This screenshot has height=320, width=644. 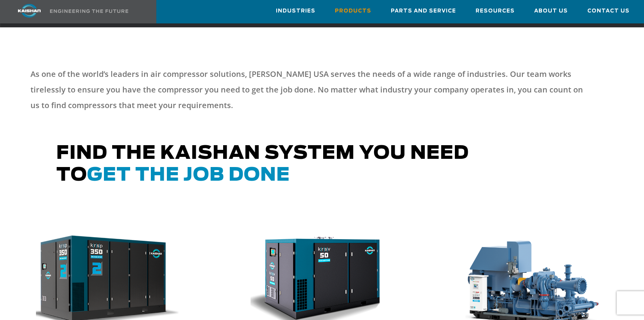 I want to click on a: Industries, so click(x=295, y=11).